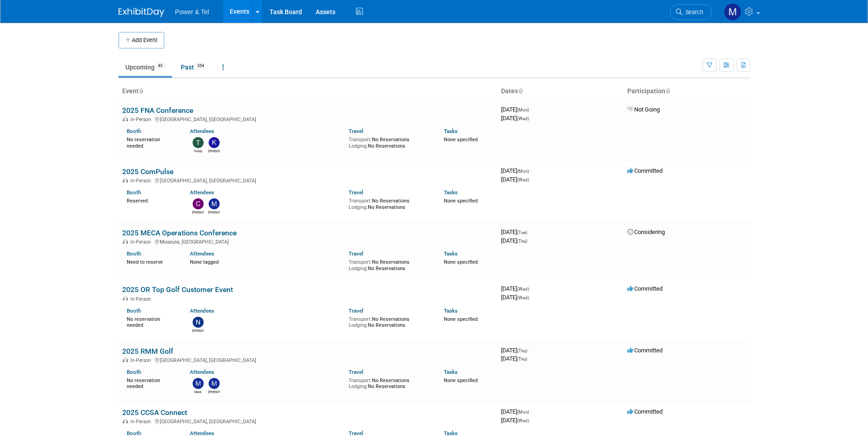  What do you see at coordinates (141, 91) in the screenshot?
I see `a: Sort by Event Name` at bounding box center [141, 91].